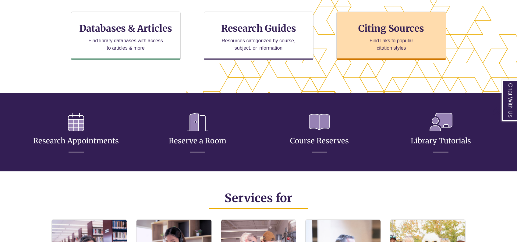 The height and width of the screenshot is (242, 517). What do you see at coordinates (319, 133) in the screenshot?
I see `a: Course Reserves` at bounding box center [319, 133].